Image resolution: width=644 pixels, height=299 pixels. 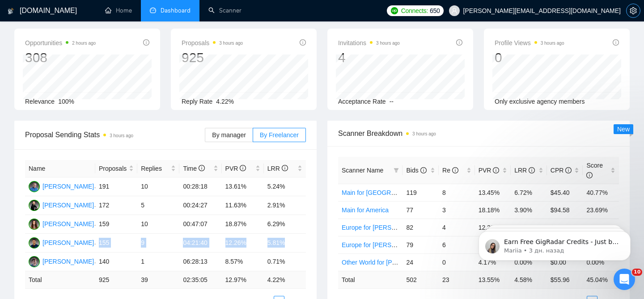 I want to click on td: $ 55.96, so click(x=565, y=279).